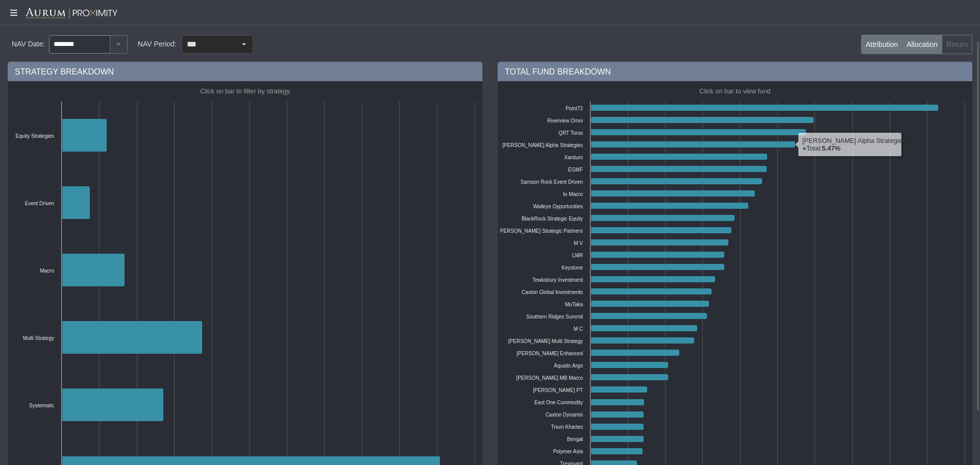  What do you see at coordinates (552, 182) in the screenshot?
I see `text: Samson Rock Event Driven` at bounding box center [552, 182].